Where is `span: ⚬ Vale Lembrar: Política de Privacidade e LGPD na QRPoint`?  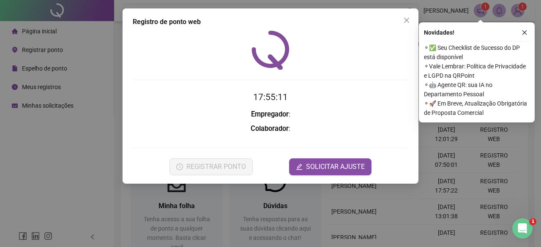
span: ⚬ Vale Lembrar: Política de Privacidade e LGPD na QRPoint is located at coordinates (476, 71).